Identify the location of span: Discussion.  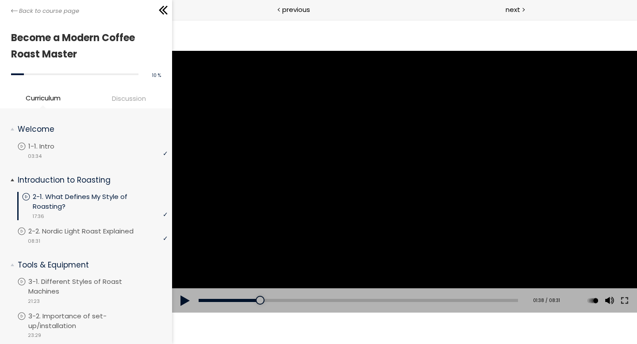
(129, 98).